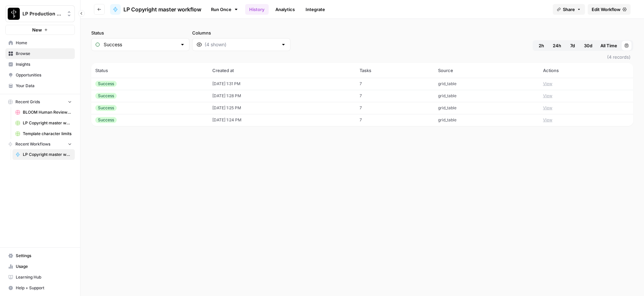 The image size is (644, 296). I want to click on a: Opportunities, so click(40, 75).